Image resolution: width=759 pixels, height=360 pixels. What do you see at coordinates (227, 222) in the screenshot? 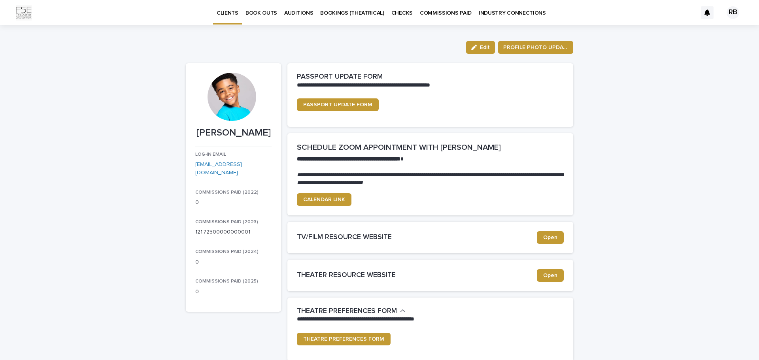
I see `span: COMMISSIONS PAID (2023)` at bounding box center [227, 222].